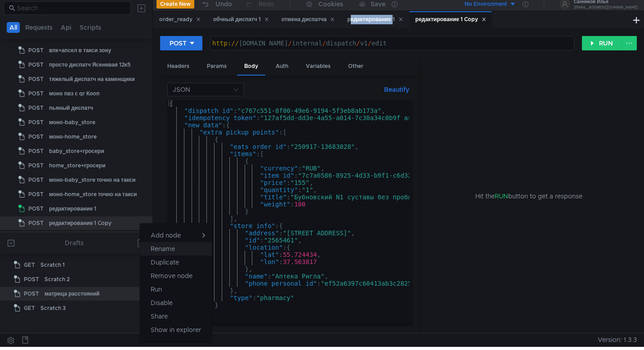  I want to click on button: Remove node, so click(176, 276).